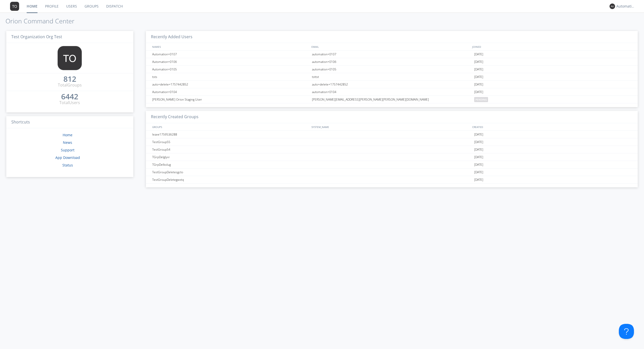 The height and width of the screenshot is (349, 644). What do you see at coordinates (392, 37) in the screenshot?
I see `h3: Recently Added Users` at bounding box center [392, 37].